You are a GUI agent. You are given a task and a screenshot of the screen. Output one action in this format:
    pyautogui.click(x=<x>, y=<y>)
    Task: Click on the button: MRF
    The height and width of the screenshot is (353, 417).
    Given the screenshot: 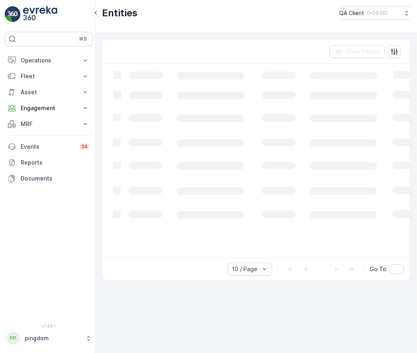 What is the action you would take?
    pyautogui.click(x=48, y=124)
    